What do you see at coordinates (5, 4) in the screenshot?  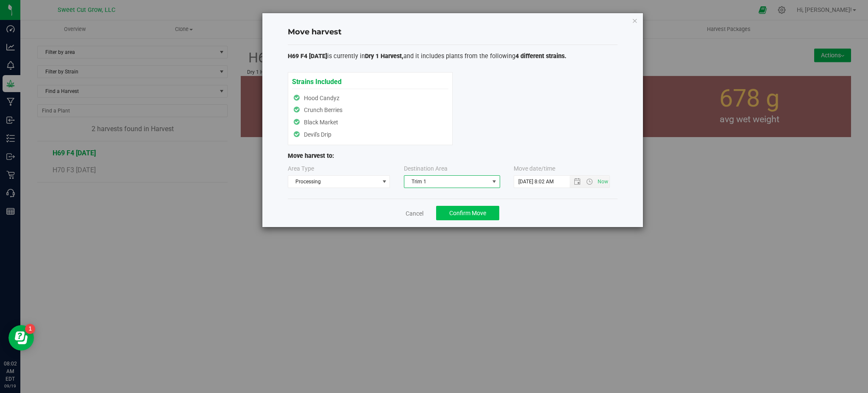 I see `span: 1` at bounding box center [5, 4].